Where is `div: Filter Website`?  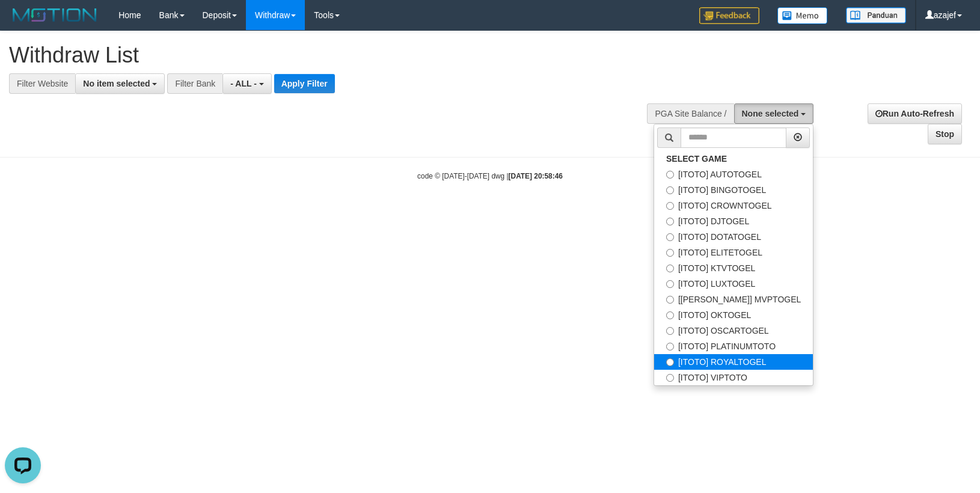 div: Filter Website is located at coordinates (42, 84).